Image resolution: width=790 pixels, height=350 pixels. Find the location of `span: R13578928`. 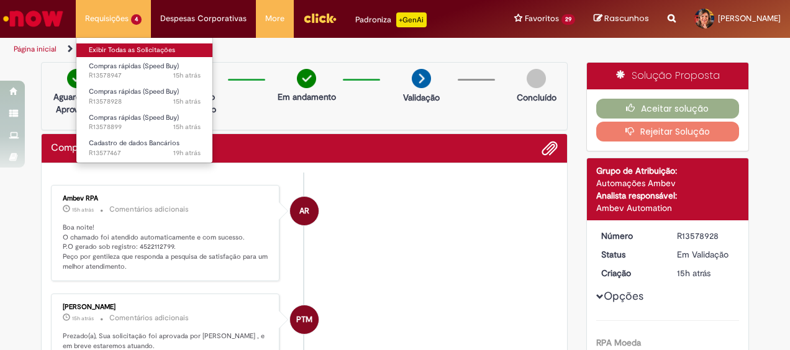

span: R13578928 is located at coordinates (145, 102).